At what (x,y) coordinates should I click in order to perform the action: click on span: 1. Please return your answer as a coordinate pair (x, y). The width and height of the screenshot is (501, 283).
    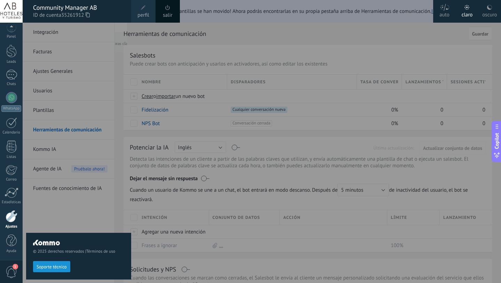
    Looking at the image, I should click on (15, 266).